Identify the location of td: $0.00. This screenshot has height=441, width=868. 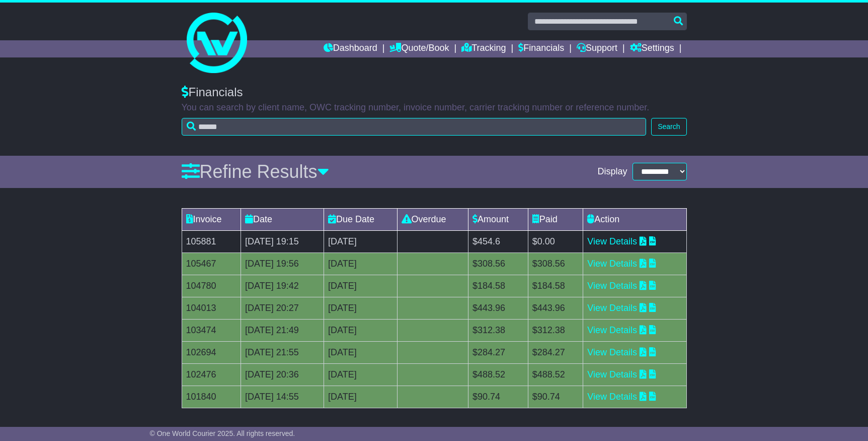
(555, 241).